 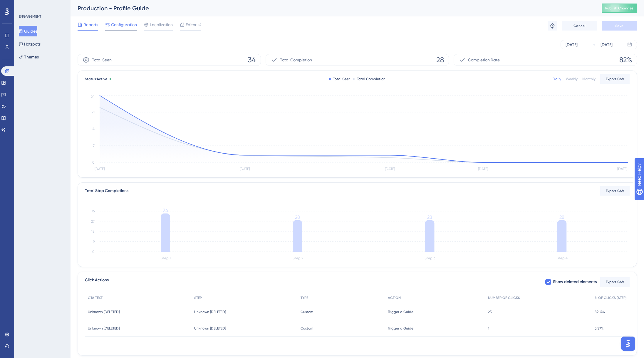 I want to click on div: Total Step Completions, so click(x=107, y=191).